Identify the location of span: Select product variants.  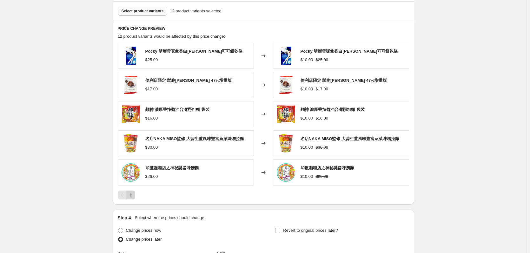
(142, 11).